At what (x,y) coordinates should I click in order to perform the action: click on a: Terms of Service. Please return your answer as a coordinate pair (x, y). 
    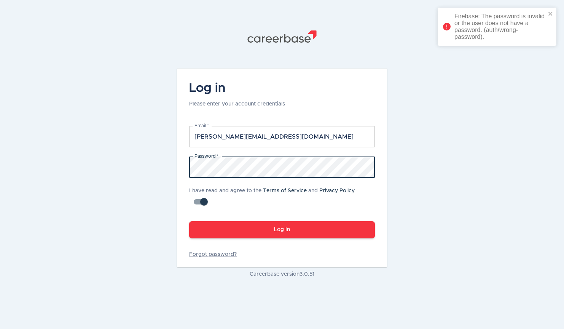
    Looking at the image, I should click on (285, 191).